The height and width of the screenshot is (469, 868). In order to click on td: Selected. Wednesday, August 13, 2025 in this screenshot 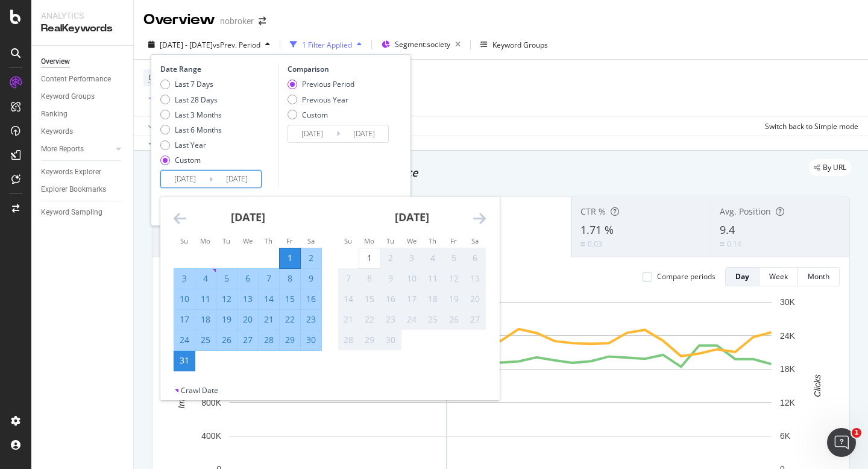, I will do `click(248, 299)`.